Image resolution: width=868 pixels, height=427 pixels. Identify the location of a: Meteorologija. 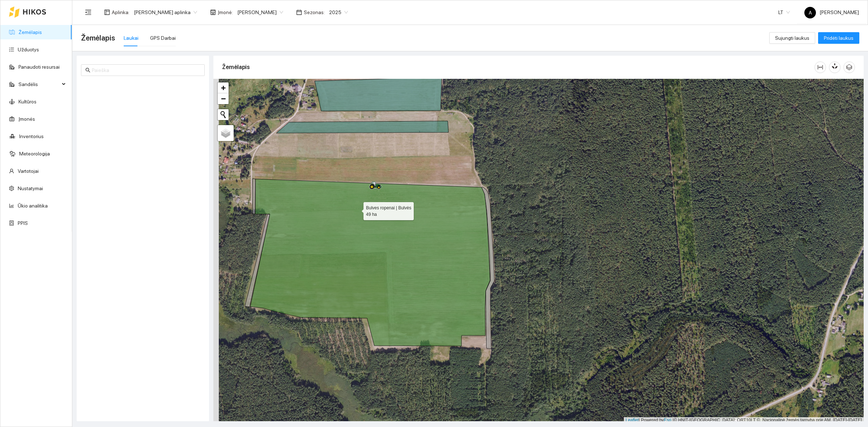
(34, 154).